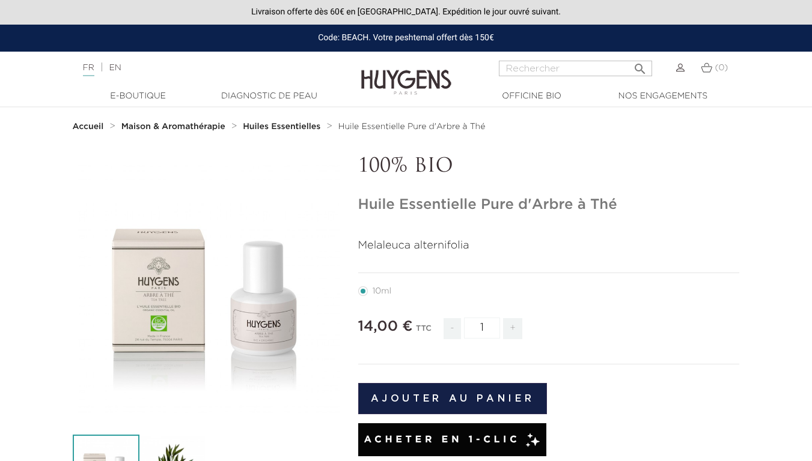  I want to click on span: Huile Essentielle Pure d'Arbre à Thé, so click(412, 127).